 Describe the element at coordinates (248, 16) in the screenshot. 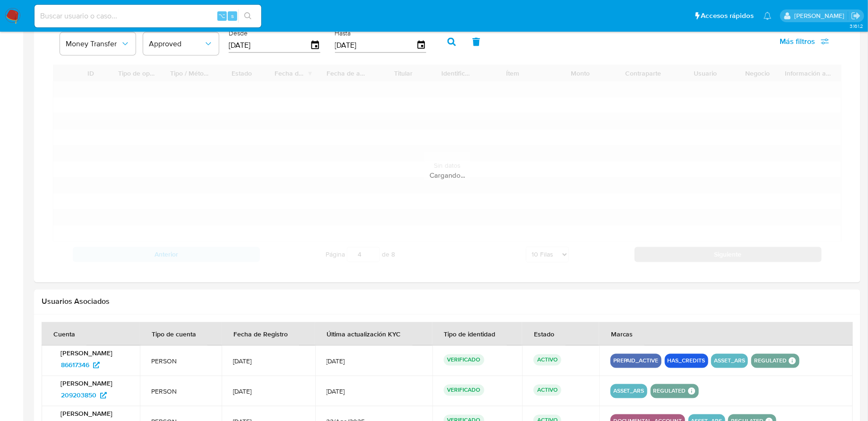

I see `button: search-icon` at that location.